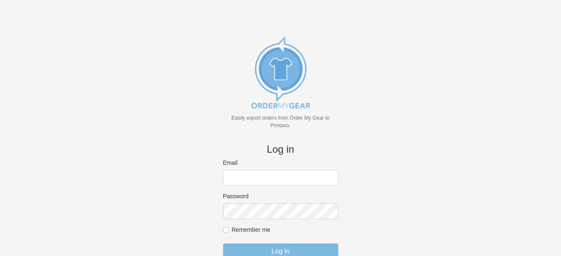 This screenshot has height=256, width=561. I want to click on label: Email, so click(281, 162).